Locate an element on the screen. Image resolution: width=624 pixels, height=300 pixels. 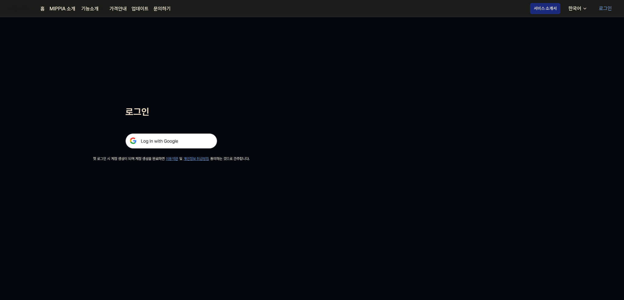
a: 홈 is located at coordinates (42, 9).